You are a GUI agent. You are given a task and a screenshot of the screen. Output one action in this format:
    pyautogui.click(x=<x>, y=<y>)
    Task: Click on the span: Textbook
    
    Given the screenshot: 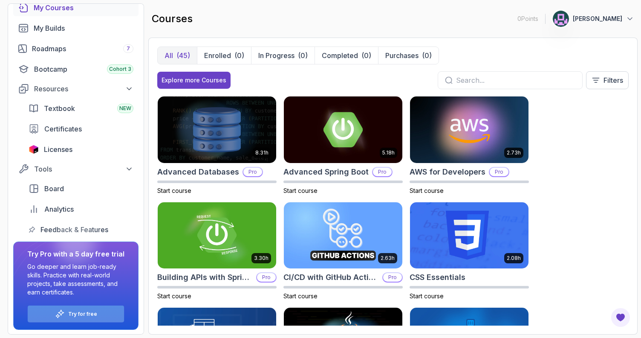 What is the action you would take?
    pyautogui.click(x=59, y=108)
    